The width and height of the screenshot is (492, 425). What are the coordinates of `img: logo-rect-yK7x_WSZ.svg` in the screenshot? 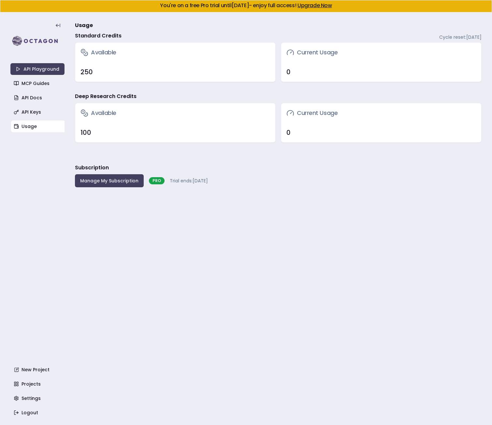 It's located at (37, 41).